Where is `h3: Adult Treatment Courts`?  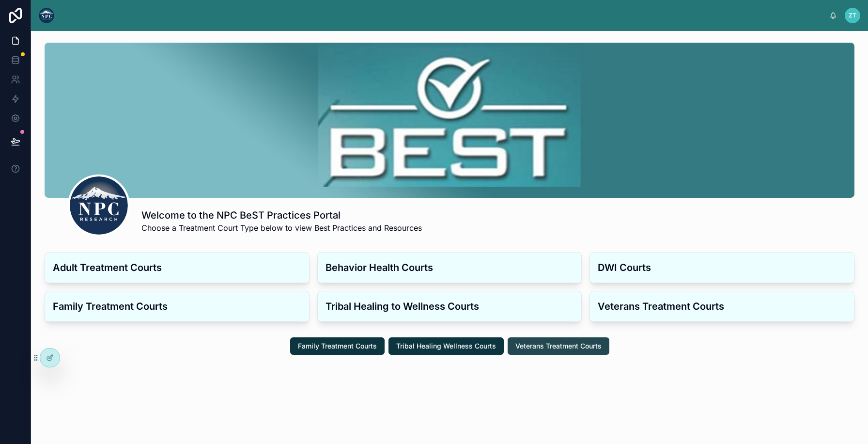 h3: Adult Treatment Courts is located at coordinates (177, 268).